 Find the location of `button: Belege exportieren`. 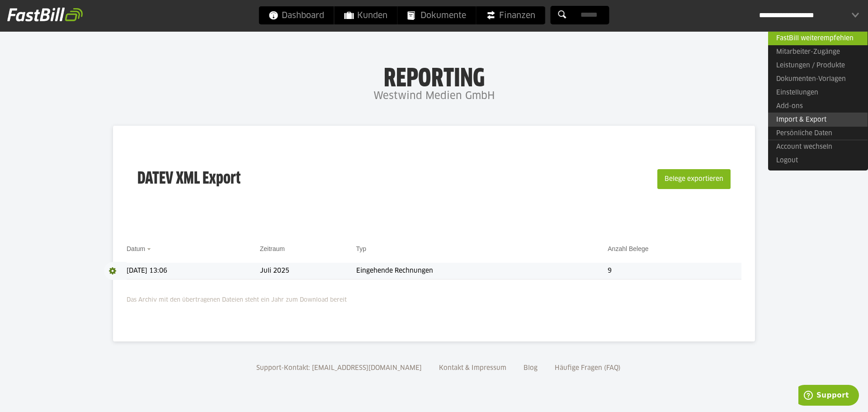

button: Belege exportieren is located at coordinates (694, 179).